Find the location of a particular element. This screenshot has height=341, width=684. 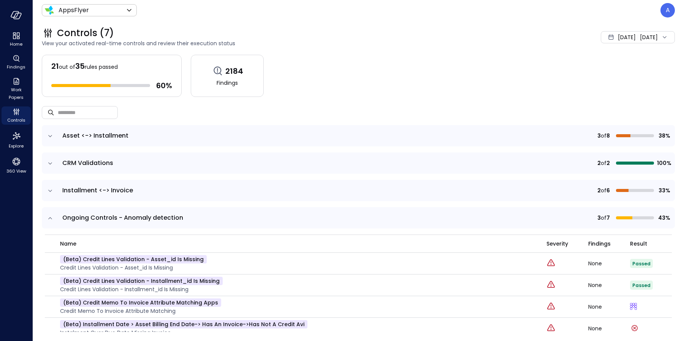

span: 33% is located at coordinates (664, 191).